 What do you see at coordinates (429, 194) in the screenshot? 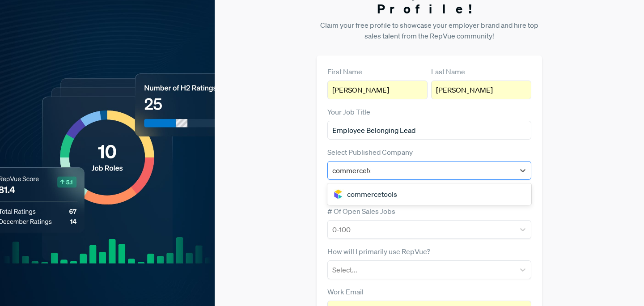
I see `div: commercetools` at bounding box center [429, 194].